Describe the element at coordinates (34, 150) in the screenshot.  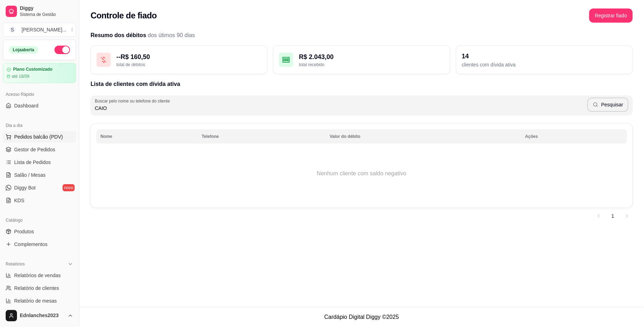
I see `span: Gestor de Pedidos` at that location.